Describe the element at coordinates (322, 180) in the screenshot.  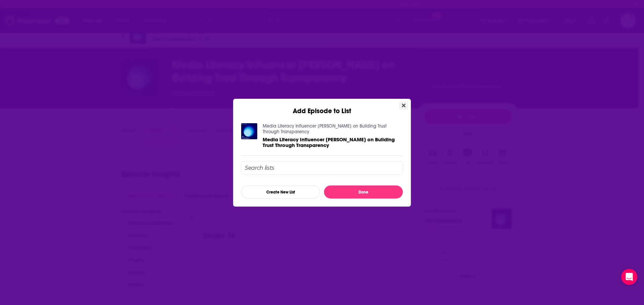
I see `div: Add Episode To List` at that location.